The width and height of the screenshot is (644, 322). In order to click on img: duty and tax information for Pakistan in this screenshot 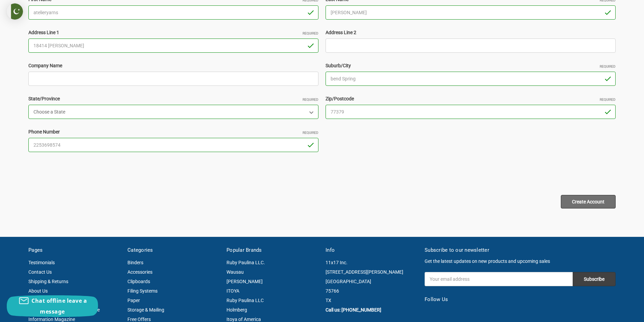, I will do `click(15, 11)`.